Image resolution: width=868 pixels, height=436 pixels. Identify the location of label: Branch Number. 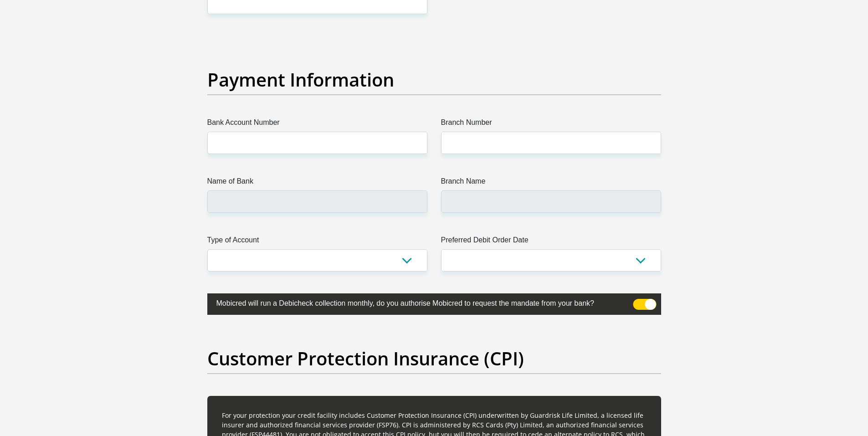
(550, 124).